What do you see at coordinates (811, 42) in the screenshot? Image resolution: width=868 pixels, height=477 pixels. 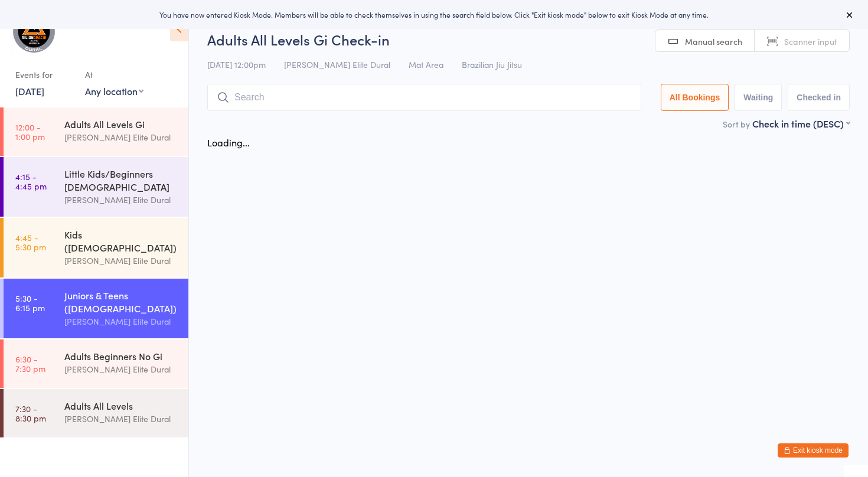 I see `span: Scanner input` at bounding box center [811, 42].